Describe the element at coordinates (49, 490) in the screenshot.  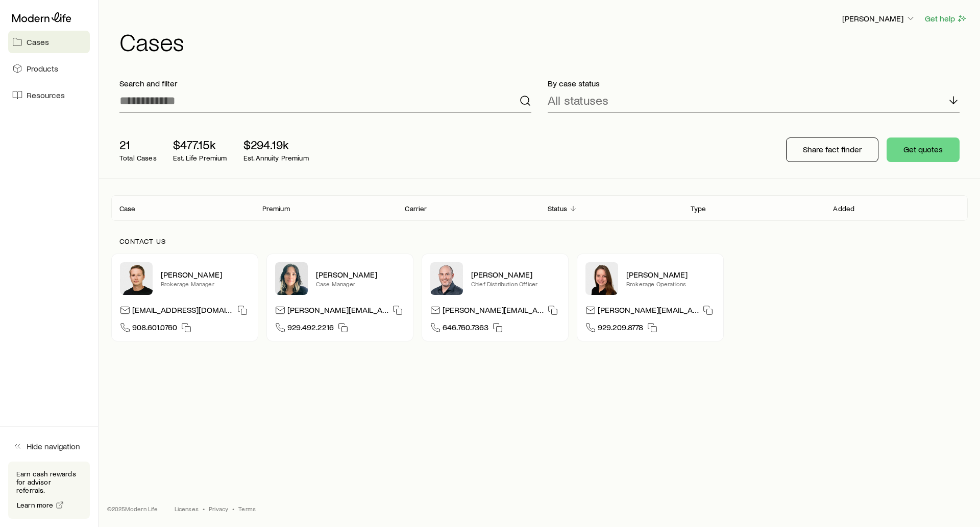
I see `div: Earn cash rewards for advisor referrals.Learn more` at that location.